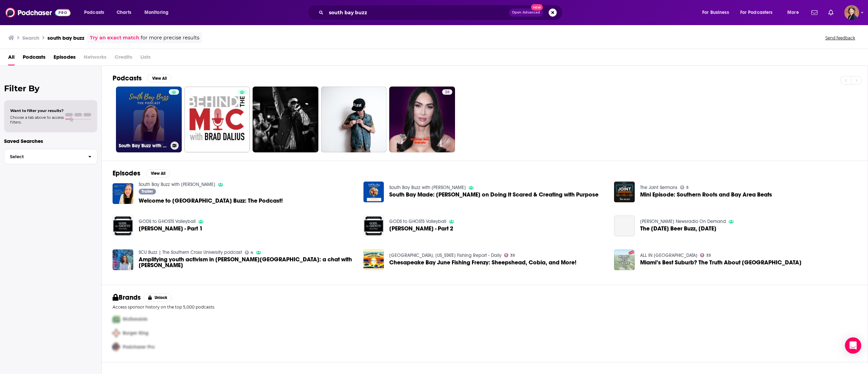 The image size is (868, 374). I want to click on a: The Friday Beer Buzz, June 4, 2021, so click(678, 229).